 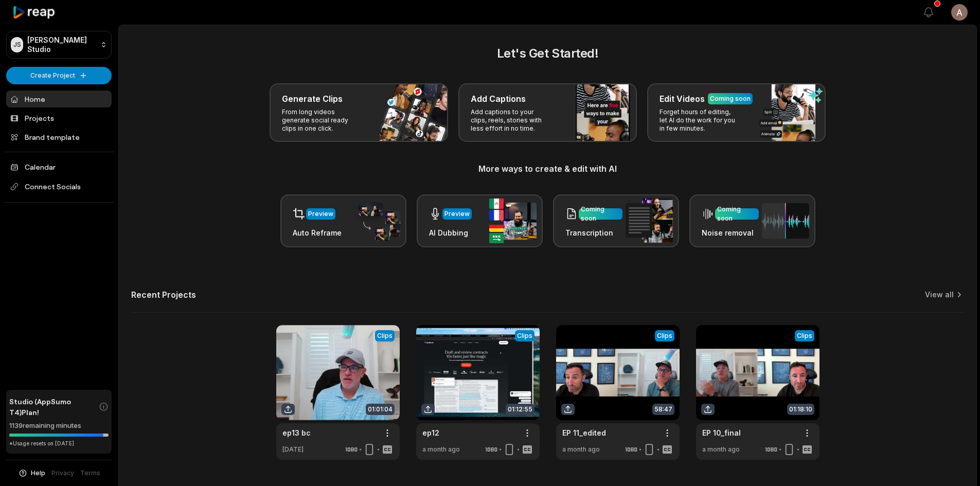 What do you see at coordinates (547, 168) in the screenshot?
I see `h3: More ways to create & edit with AI` at bounding box center [547, 168].